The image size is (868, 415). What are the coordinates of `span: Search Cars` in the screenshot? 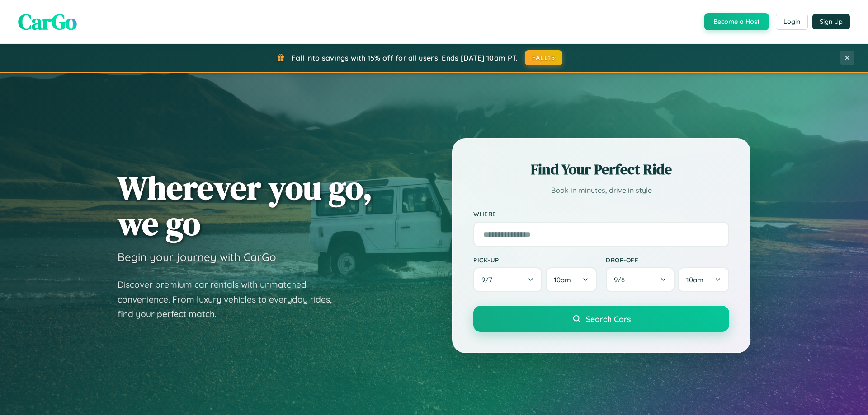 It's located at (608, 319).